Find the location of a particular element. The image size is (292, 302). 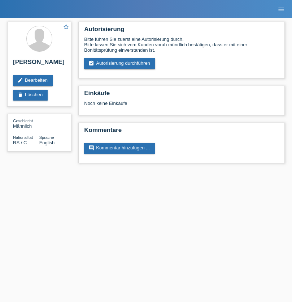

i: comment is located at coordinates (91, 148).